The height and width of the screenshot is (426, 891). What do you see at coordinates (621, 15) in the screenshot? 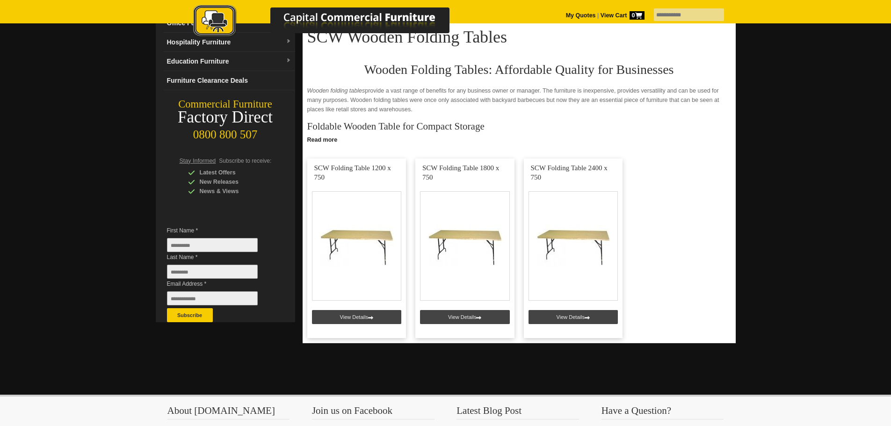
I see `a: View Cart0` at bounding box center [621, 15].